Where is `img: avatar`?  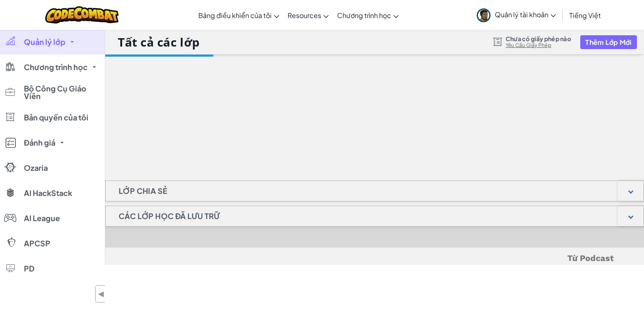 img: avatar is located at coordinates (483, 15).